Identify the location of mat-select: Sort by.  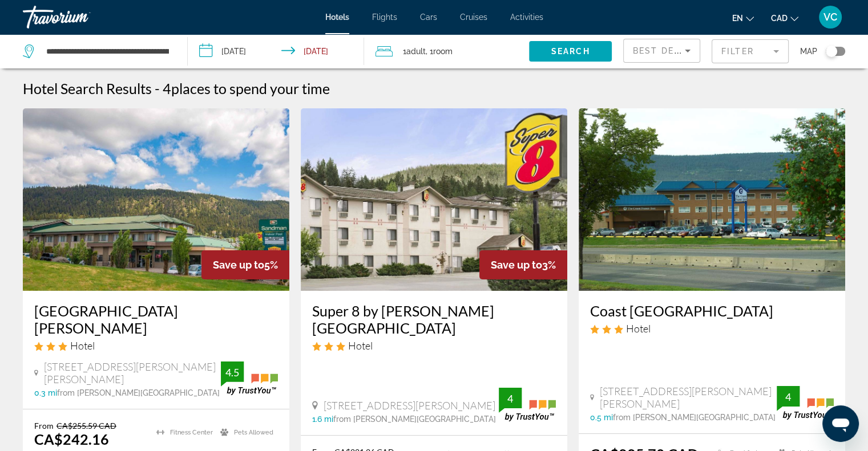
(661, 51).